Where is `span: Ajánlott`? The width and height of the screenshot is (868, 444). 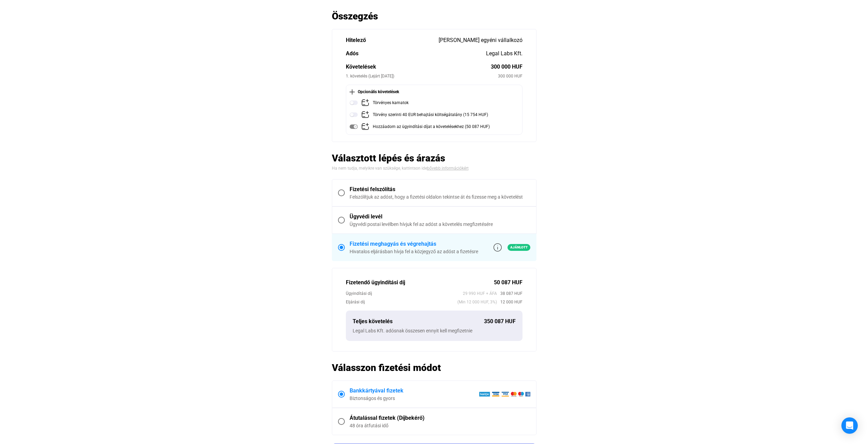 span: Ajánlott is located at coordinates (519, 248).